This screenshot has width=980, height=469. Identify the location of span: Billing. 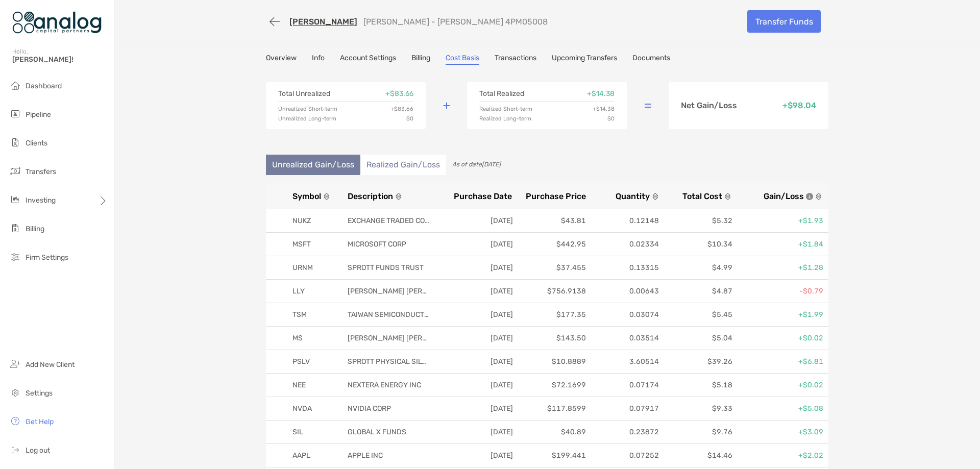
(34, 229).